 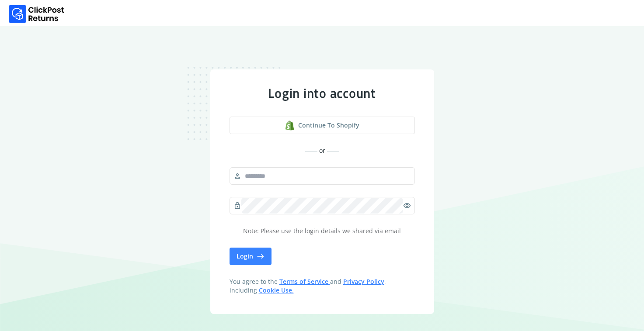 What do you see at coordinates (322, 125) in the screenshot?
I see `button: Continue to shopify` at bounding box center [322, 125].